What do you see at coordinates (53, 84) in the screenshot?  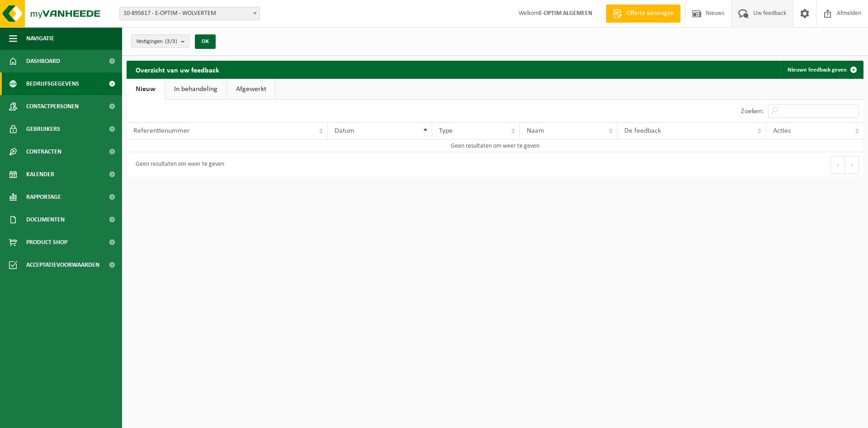 I see `span: Bedrijfsgegevens` at bounding box center [53, 84].